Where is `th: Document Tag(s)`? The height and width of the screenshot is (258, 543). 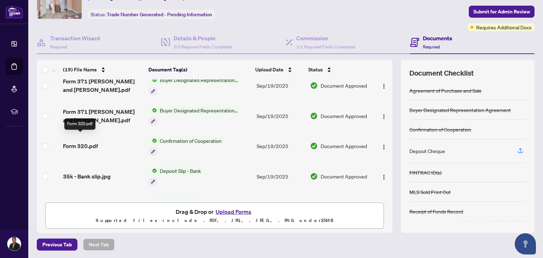
th: Document Tag(s) is located at coordinates (199, 70).